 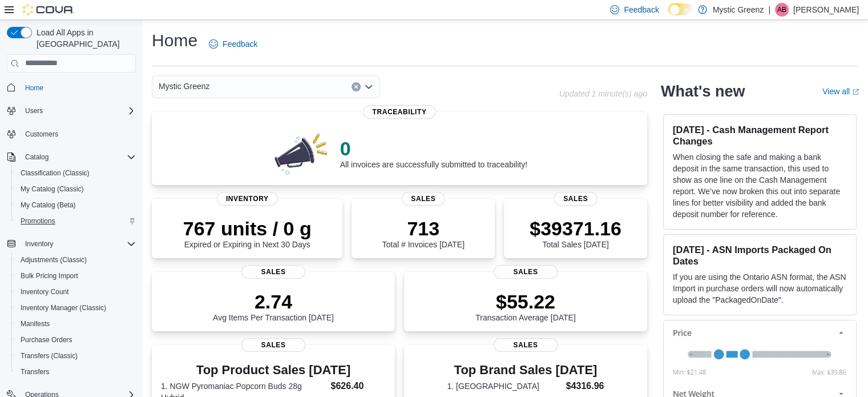 What do you see at coordinates (48, 205) in the screenshot?
I see `a: My Catalog (Beta)` at bounding box center [48, 205].